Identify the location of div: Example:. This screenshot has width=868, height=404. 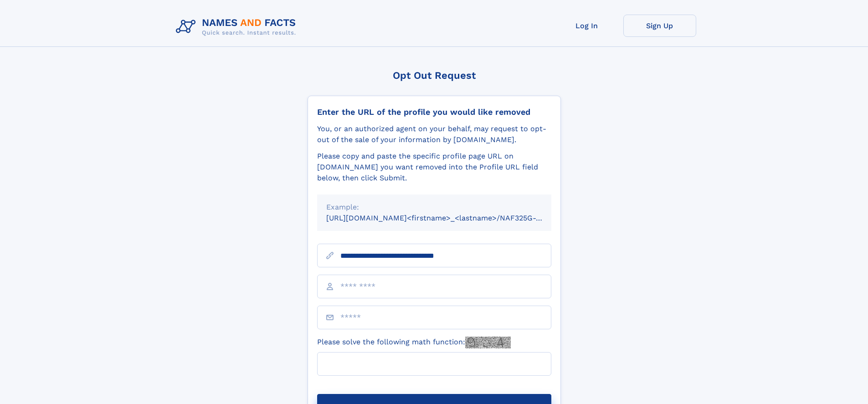
(434, 207).